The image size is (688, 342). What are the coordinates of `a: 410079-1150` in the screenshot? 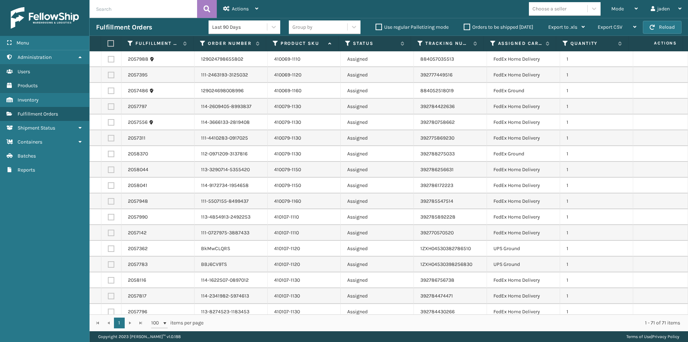 It's located at (287, 185).